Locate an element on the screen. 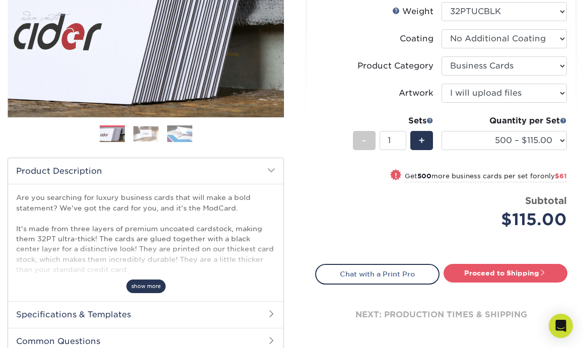 The width and height of the screenshot is (583, 348). div: Sets is located at coordinates (393, 121).